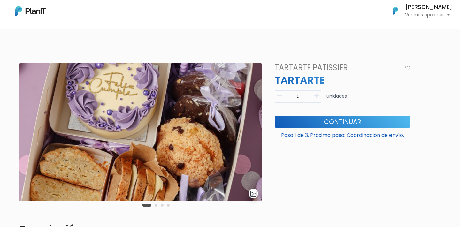  I want to click on img: E546A359-508B-4B17-94E1-5C42CA27F89A.jpeg, so click(141, 132).